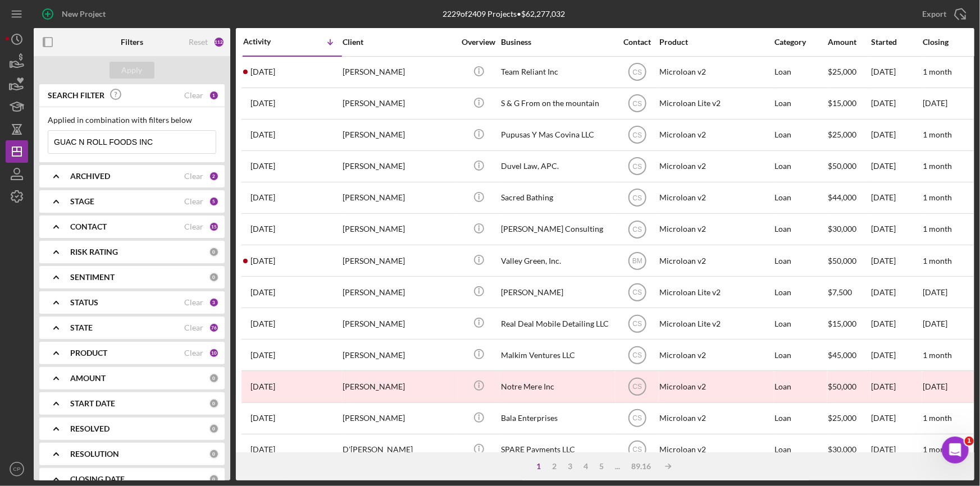 The height and width of the screenshot is (486, 980). I want to click on b: Filters, so click(132, 42).